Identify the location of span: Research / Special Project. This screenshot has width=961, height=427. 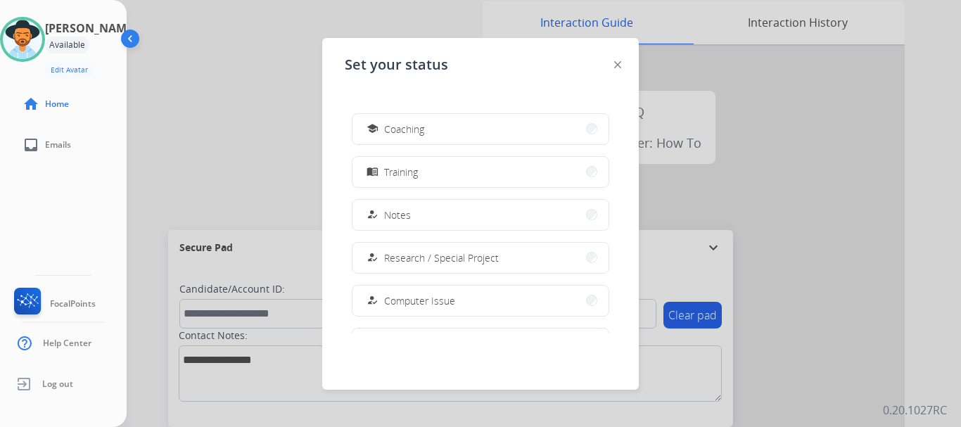
(441, 257).